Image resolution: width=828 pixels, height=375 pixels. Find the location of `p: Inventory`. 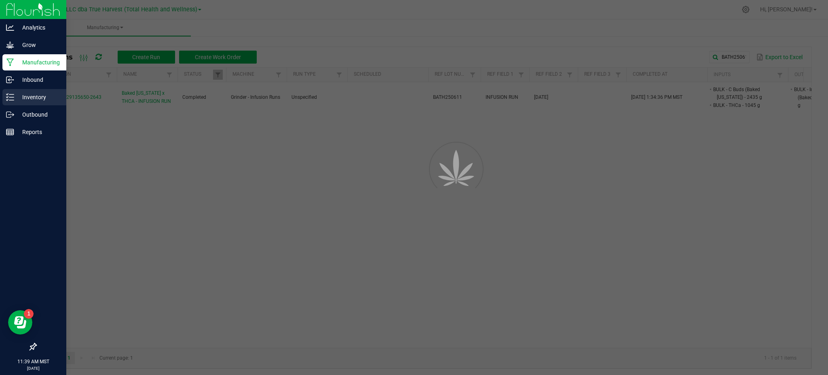

p: Inventory is located at coordinates (38, 97).